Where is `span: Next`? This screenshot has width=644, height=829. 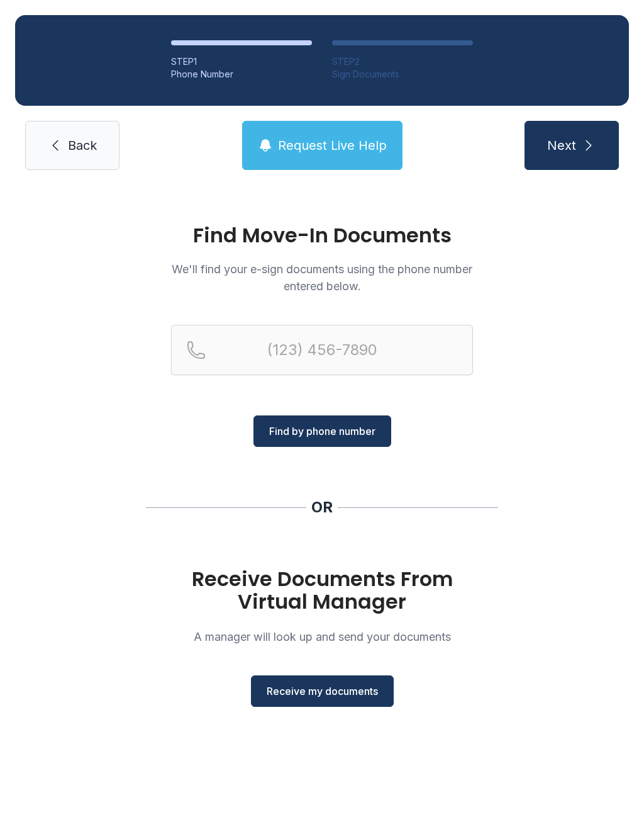
span: Next is located at coordinates (562, 145).